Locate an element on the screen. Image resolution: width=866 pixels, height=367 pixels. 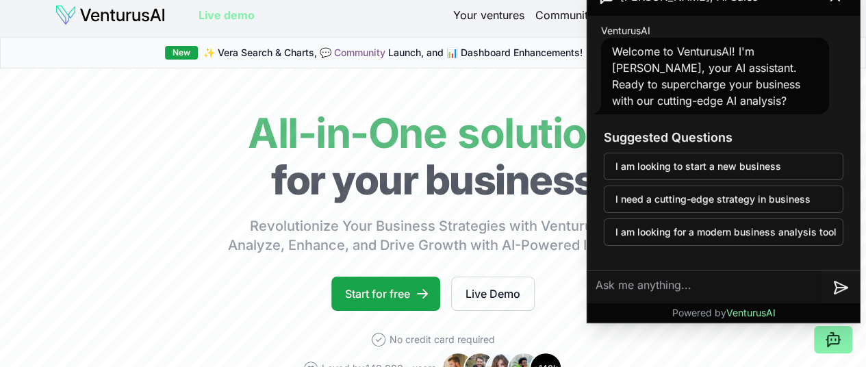
img: logo is located at coordinates (110, 15).